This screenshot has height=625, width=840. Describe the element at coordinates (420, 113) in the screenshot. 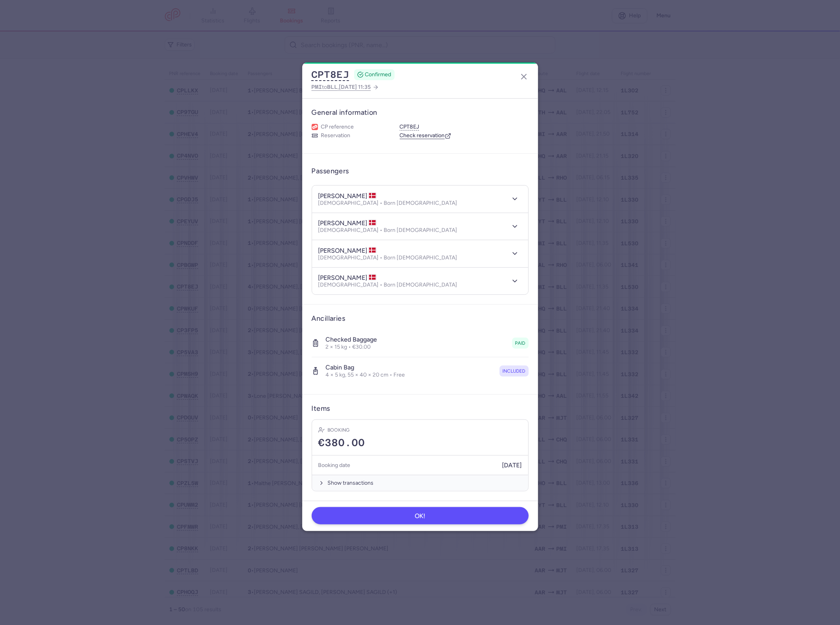

I see `h3: General information` at that location.